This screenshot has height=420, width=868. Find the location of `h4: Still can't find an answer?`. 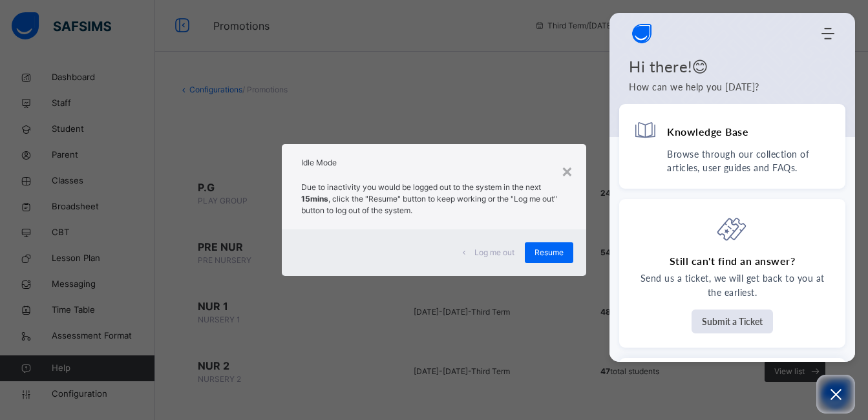

h4: Still can't find an answer? is located at coordinates (733, 261).